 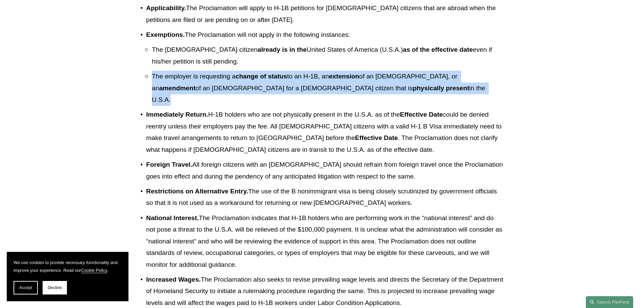 What do you see at coordinates (169, 164) in the screenshot?
I see `strong: Foreign Travel.` at bounding box center [169, 164].